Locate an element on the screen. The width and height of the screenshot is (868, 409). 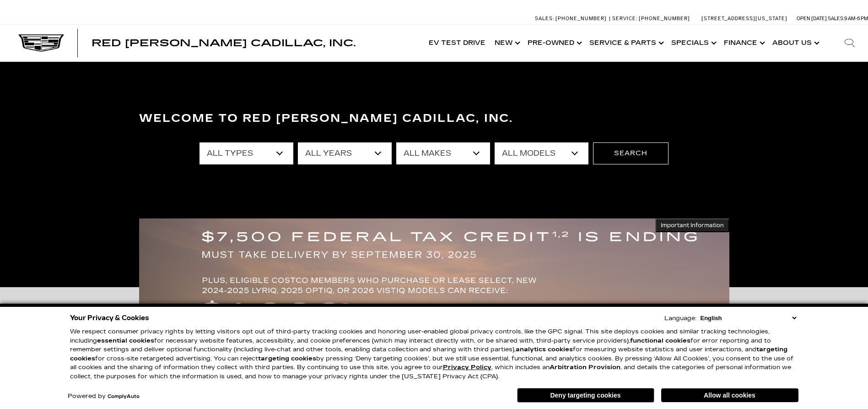
button: Search is located at coordinates (631, 153).